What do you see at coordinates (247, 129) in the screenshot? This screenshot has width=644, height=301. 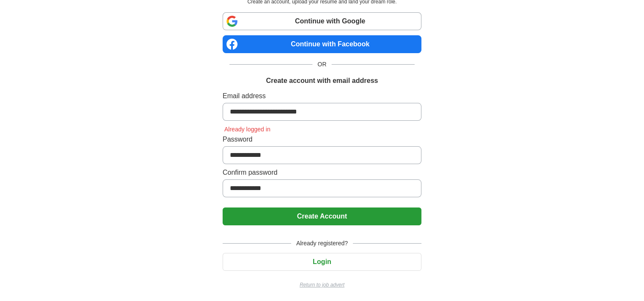 I see `span: Already logged in` at bounding box center [247, 129].